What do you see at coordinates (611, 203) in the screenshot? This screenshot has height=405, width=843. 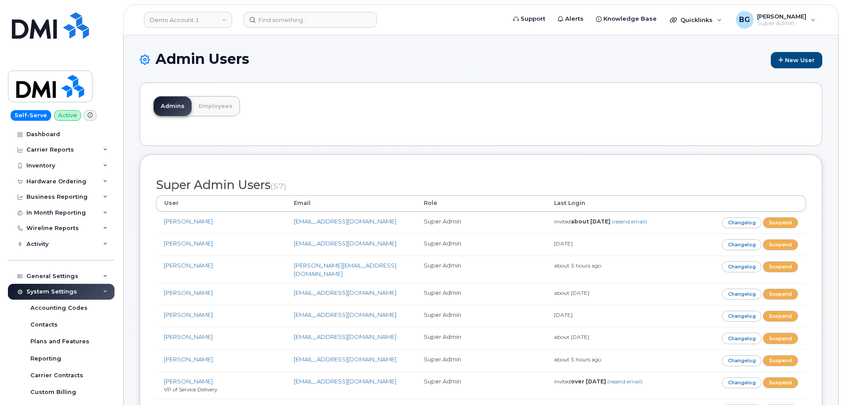 I see `th: Last Login` at bounding box center [611, 203].